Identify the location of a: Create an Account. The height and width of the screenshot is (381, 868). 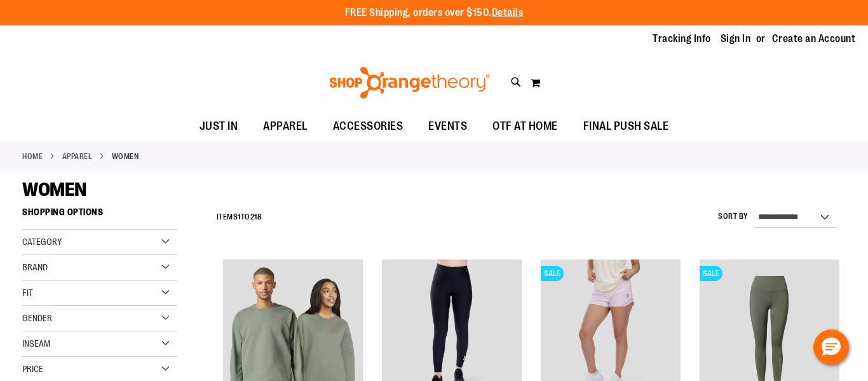
(814, 39).